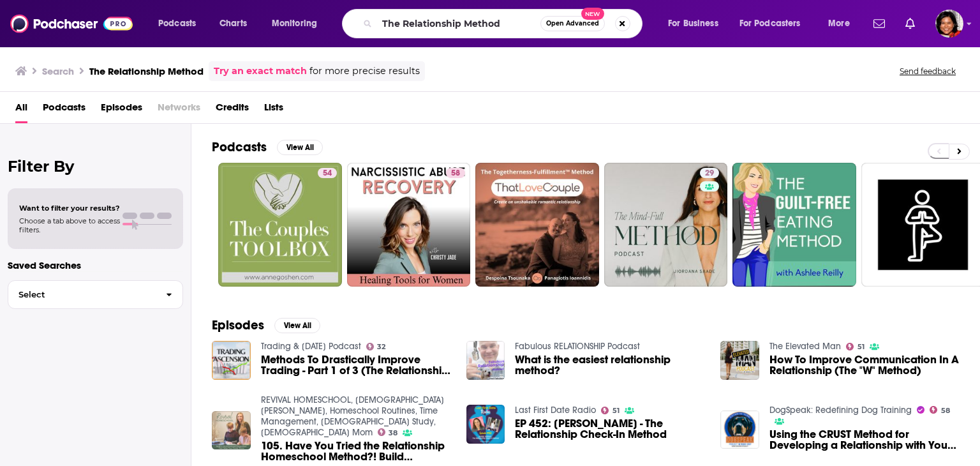  What do you see at coordinates (388, 432) in the screenshot?
I see `a: 38` at bounding box center [388, 432].